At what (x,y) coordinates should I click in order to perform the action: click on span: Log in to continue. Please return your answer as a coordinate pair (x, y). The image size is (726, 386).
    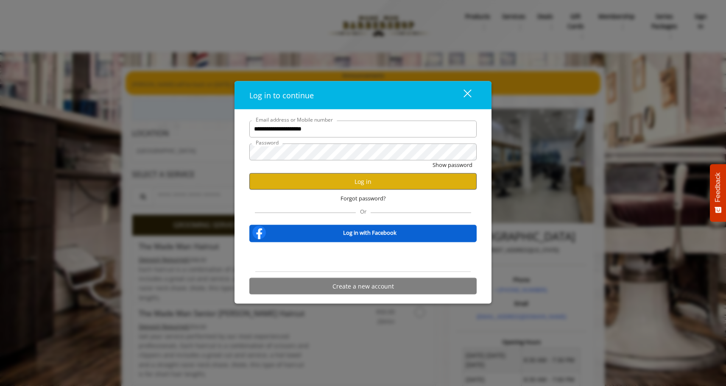
    Looking at the image, I should click on (281, 95).